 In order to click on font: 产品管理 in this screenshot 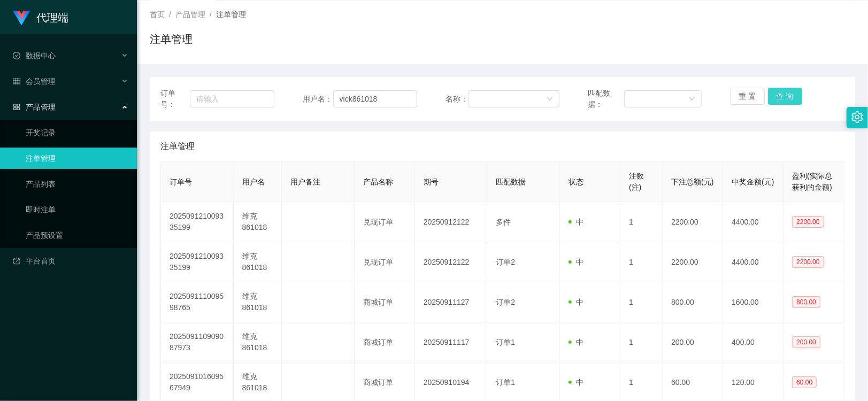, I will do `click(41, 107)`.